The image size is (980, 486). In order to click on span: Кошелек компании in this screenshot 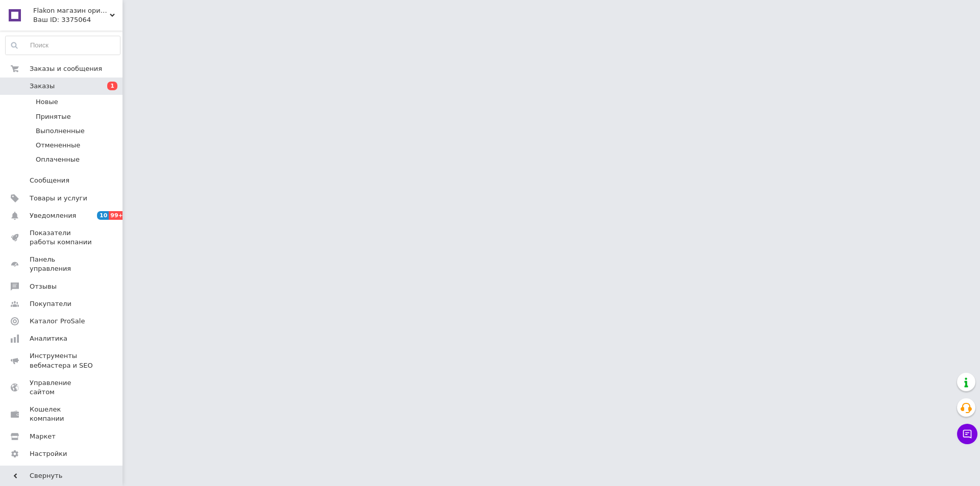, I will do `click(61, 414)`.